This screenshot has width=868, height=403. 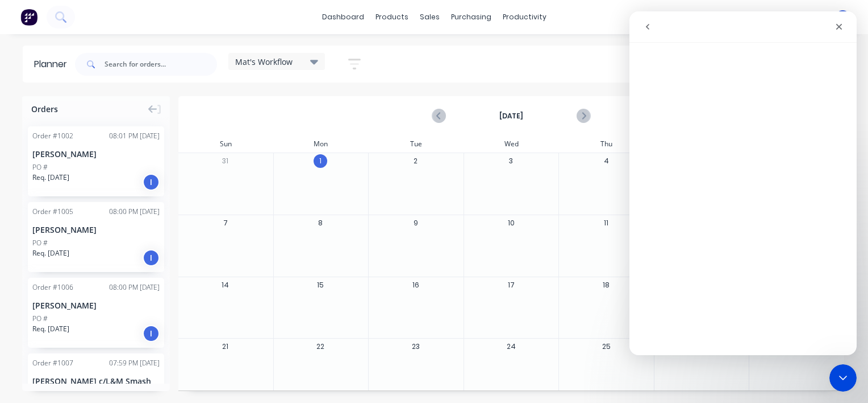 I want to click on button: 9, so click(x=416, y=223).